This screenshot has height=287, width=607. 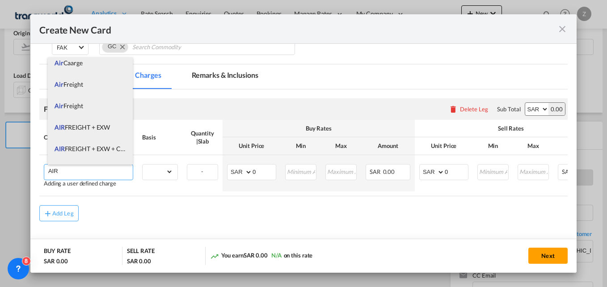 I want to click on div: Create New Card, so click(x=298, y=29).